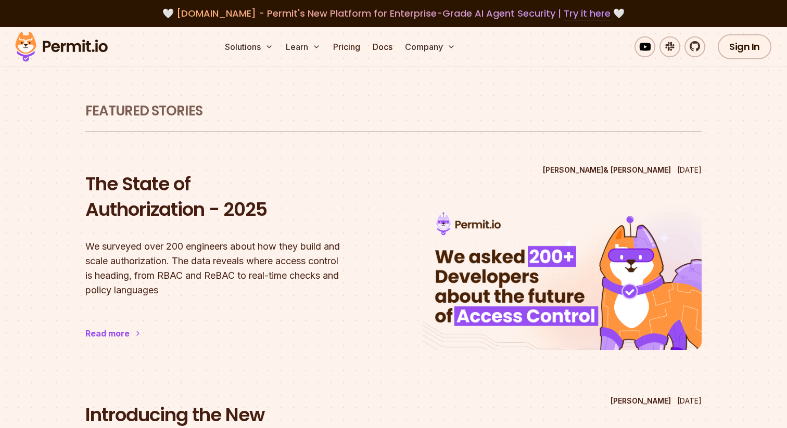 This screenshot has width=787, height=428. What do you see at coordinates (562, 277) in the screenshot?
I see `img: The State of Authorization - 2025` at bounding box center [562, 277].